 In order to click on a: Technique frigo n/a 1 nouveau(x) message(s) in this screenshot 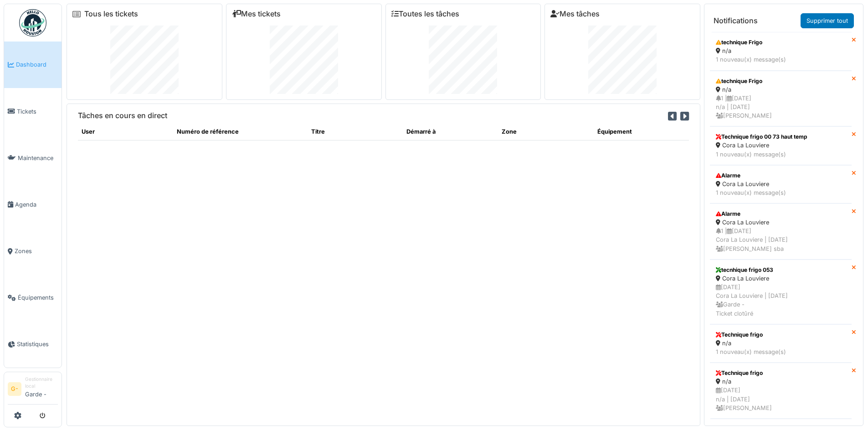, I will do `click(781, 344)`.